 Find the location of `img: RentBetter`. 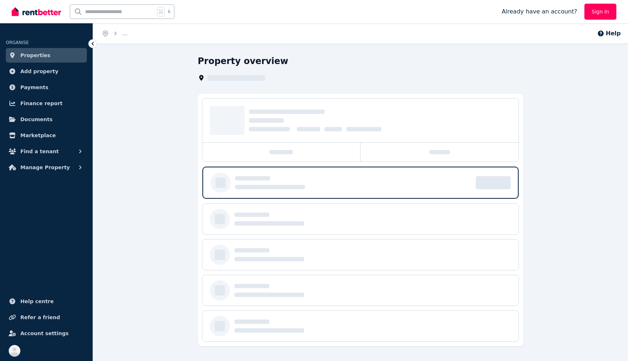

img: RentBetter is located at coordinates (36, 12).